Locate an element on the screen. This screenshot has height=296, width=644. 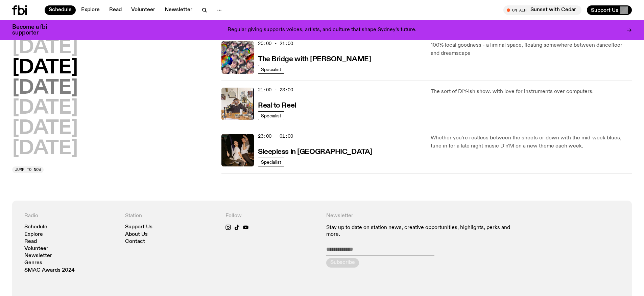
button: Jump to now is located at coordinates (28, 170).